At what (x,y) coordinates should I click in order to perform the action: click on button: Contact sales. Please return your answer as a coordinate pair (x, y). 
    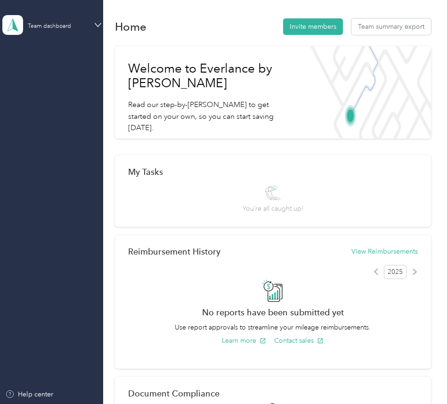
    Looking at the image, I should click on (299, 340).